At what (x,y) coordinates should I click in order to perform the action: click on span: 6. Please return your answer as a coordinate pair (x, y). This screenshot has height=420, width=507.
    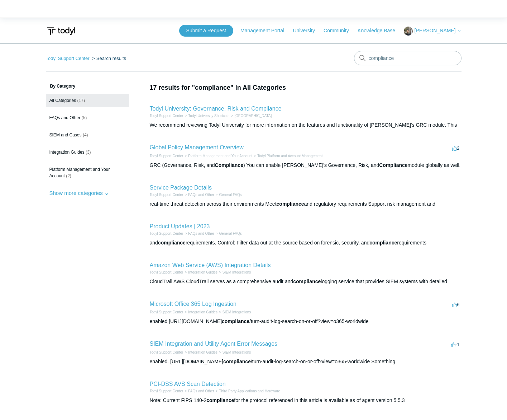
    Looking at the image, I should click on (456, 305).